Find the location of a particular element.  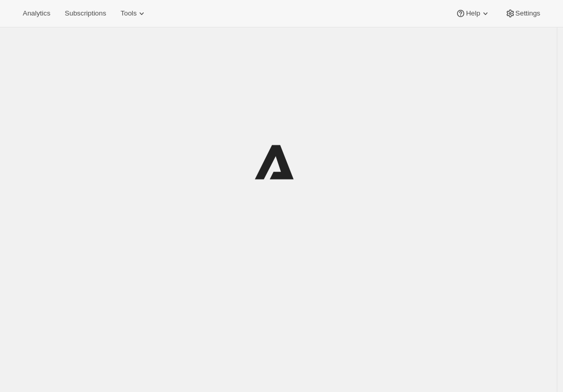

span: Settings is located at coordinates (528, 13).